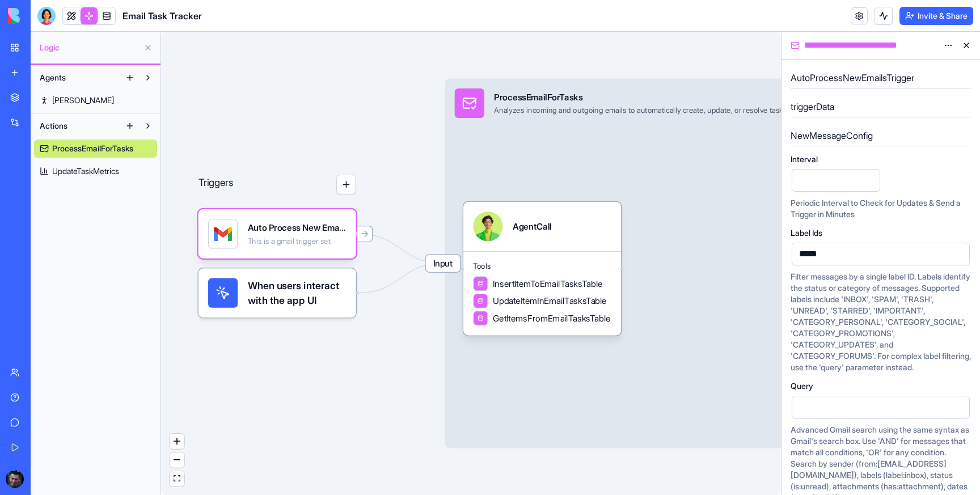 This screenshot has height=495, width=980. I want to click on a: ProcessEmailForTasks, so click(95, 148).